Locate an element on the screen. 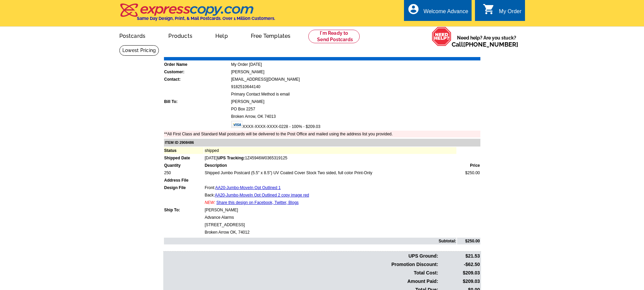  td: ITEM ID 2908486 is located at coordinates (322, 143).